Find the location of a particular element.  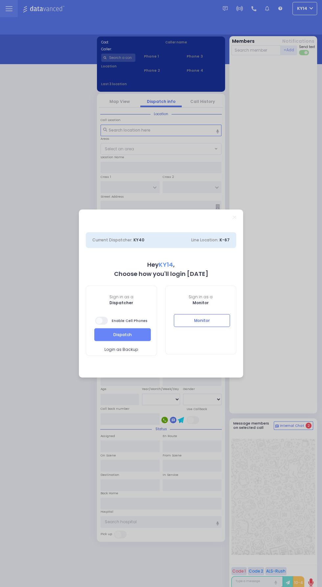

span: K-67 is located at coordinates (224, 240).